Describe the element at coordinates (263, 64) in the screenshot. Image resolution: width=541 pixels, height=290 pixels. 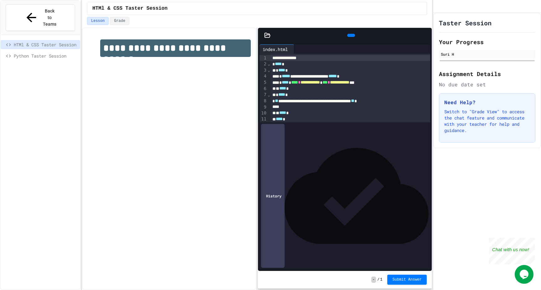
I see `div: 2` at that location.